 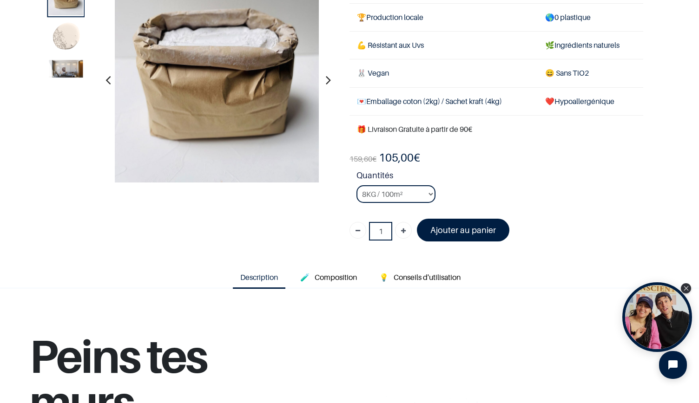 I want to click on span: 159,60, so click(x=360, y=159).